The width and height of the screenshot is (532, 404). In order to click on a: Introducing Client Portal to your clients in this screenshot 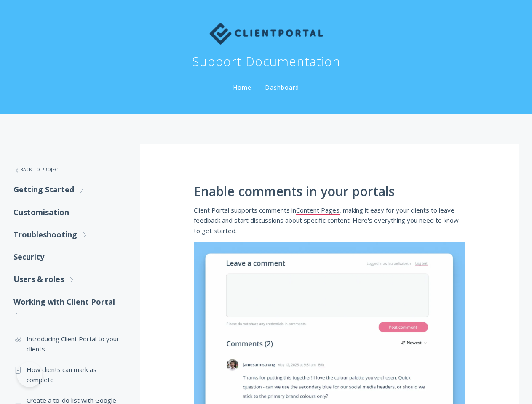, I will do `click(68, 344)`.